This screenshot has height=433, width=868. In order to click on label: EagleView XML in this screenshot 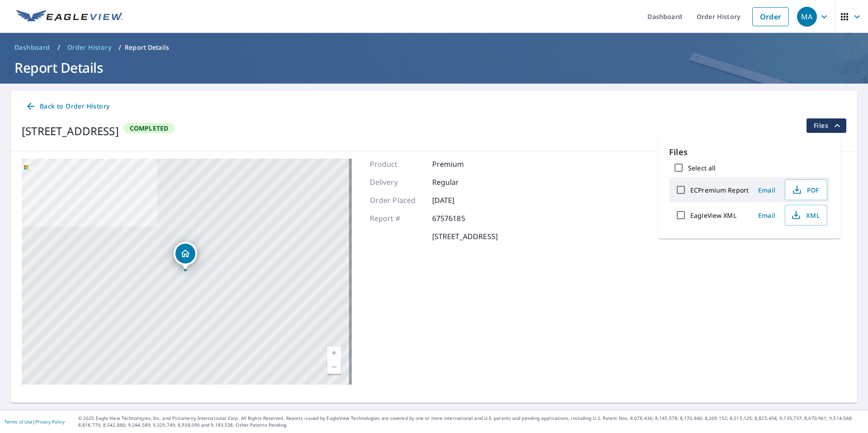, I will do `click(714, 215)`.